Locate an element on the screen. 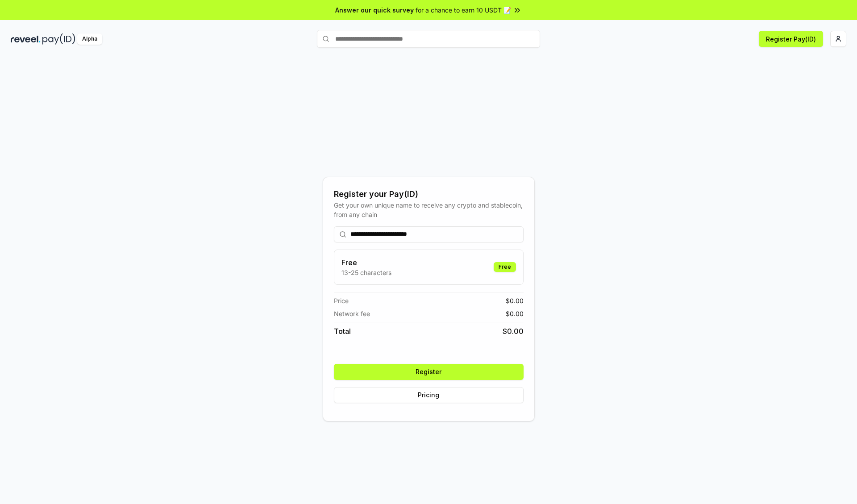  div: Alpha is located at coordinates (90, 39).